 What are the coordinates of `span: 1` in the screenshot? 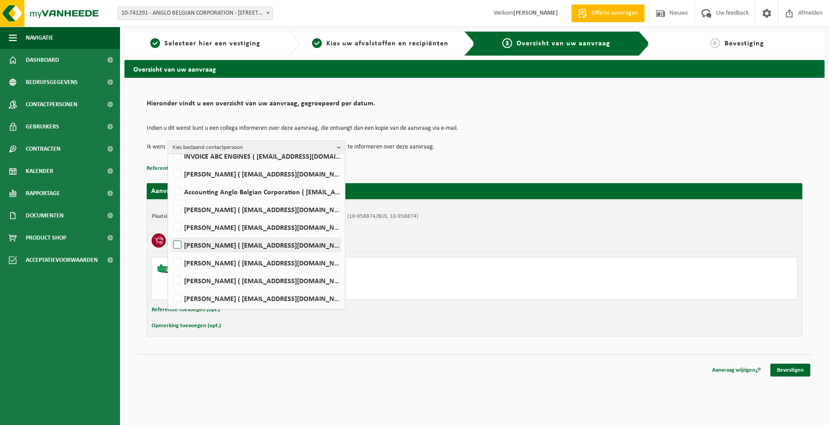 It's located at (155, 43).